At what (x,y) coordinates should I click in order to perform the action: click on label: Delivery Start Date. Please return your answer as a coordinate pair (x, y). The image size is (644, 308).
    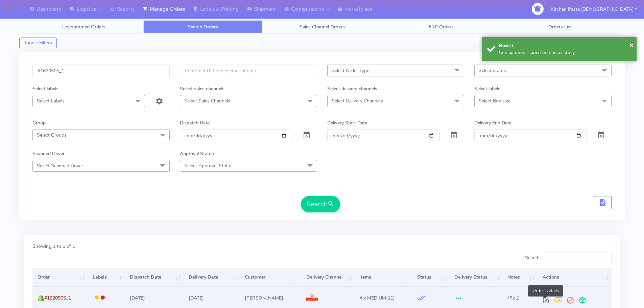
    Looking at the image, I should click on (347, 122).